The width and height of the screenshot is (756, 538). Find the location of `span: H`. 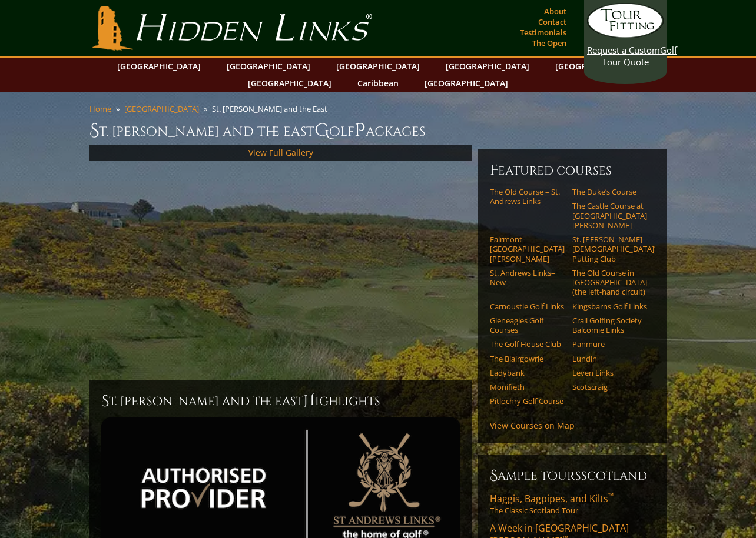

span: H is located at coordinates (309, 401).